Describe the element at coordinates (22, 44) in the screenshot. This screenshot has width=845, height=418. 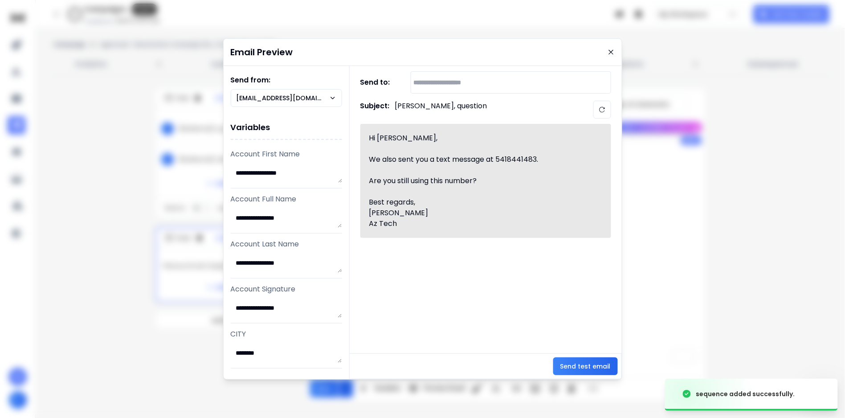
I see `img: Lakshita avatar` at that location.